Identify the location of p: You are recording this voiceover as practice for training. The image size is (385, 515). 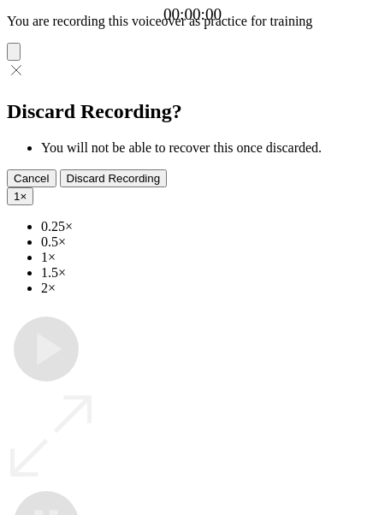
(192, 21).